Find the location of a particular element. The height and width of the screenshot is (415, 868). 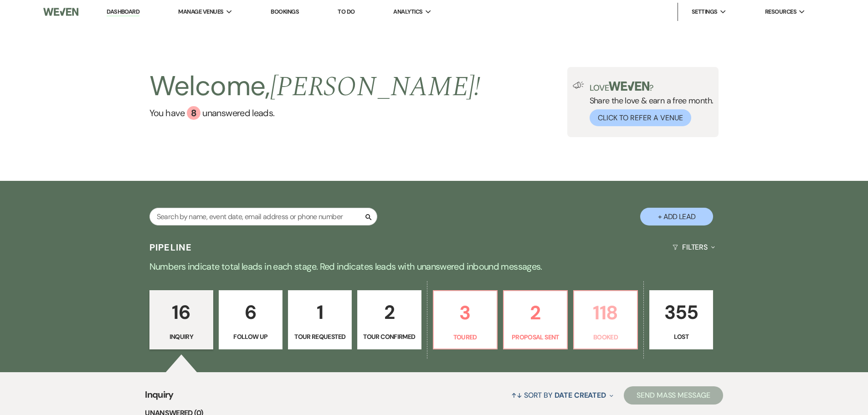

img: loud-speaker-illustration.svg is located at coordinates (578, 86).